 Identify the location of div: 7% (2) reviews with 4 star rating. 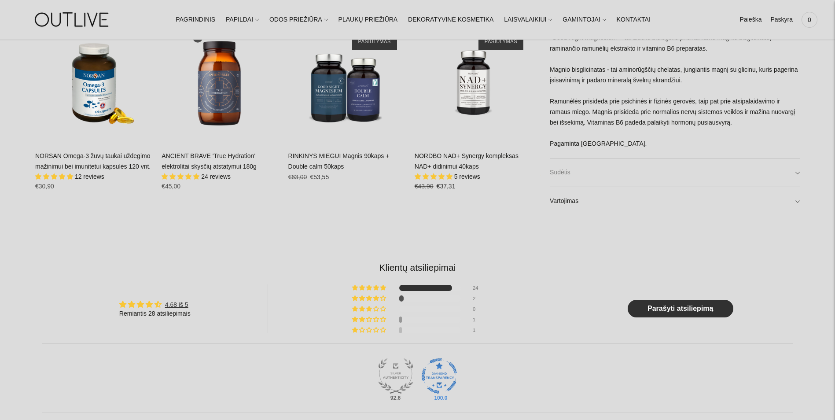
(370, 298).